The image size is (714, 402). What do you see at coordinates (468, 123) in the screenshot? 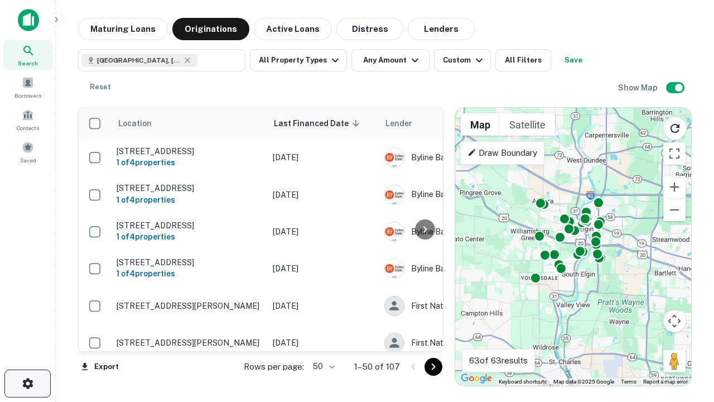
I see `th: Lender` at bounding box center [468, 123].